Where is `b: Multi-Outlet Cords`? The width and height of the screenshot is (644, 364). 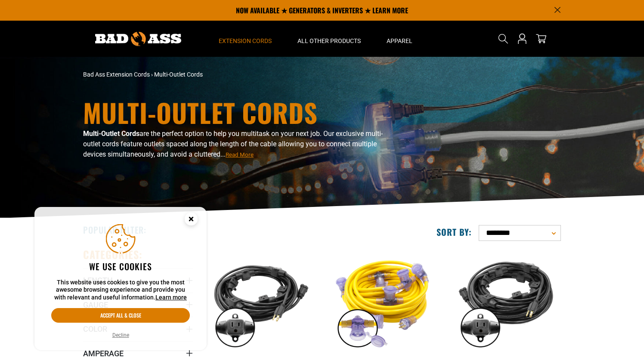 b: Multi-Outlet Cords is located at coordinates (111, 134).